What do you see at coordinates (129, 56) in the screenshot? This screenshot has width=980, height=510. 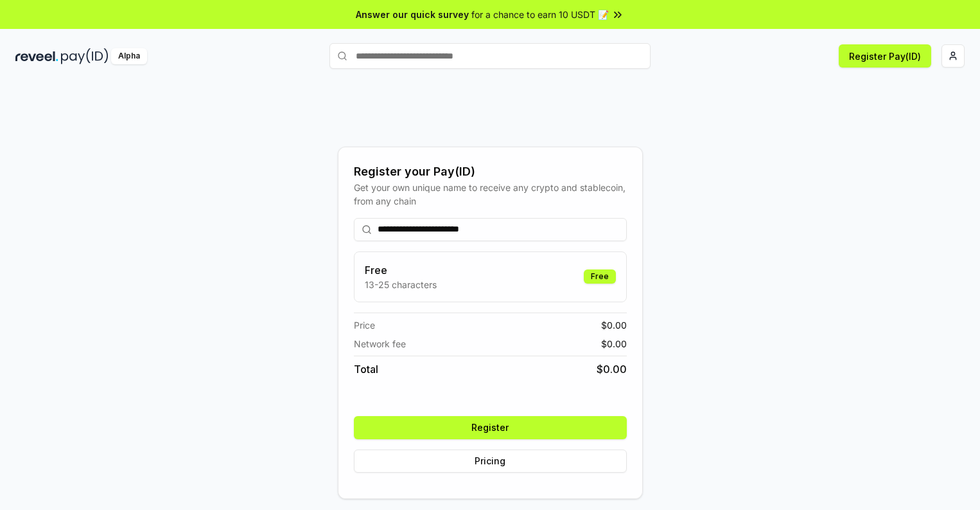 I see `div: Alpha` at bounding box center [129, 56].